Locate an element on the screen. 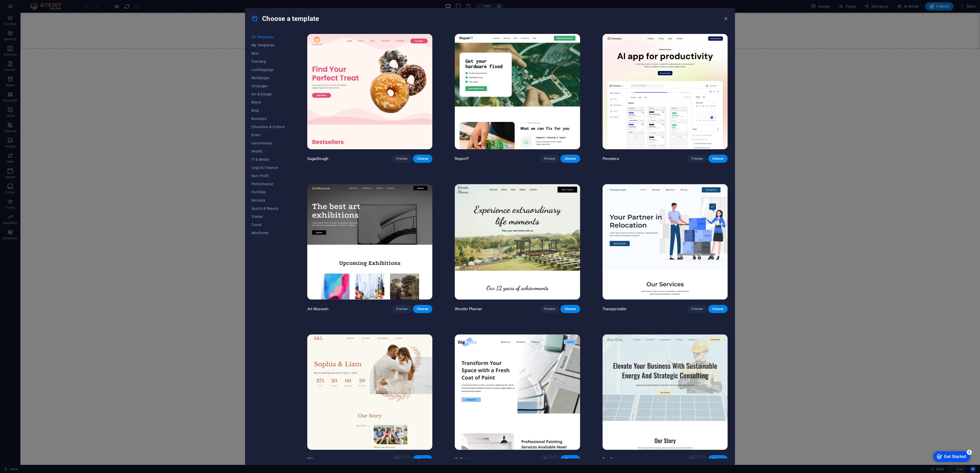  button: Services is located at coordinates (268, 200).